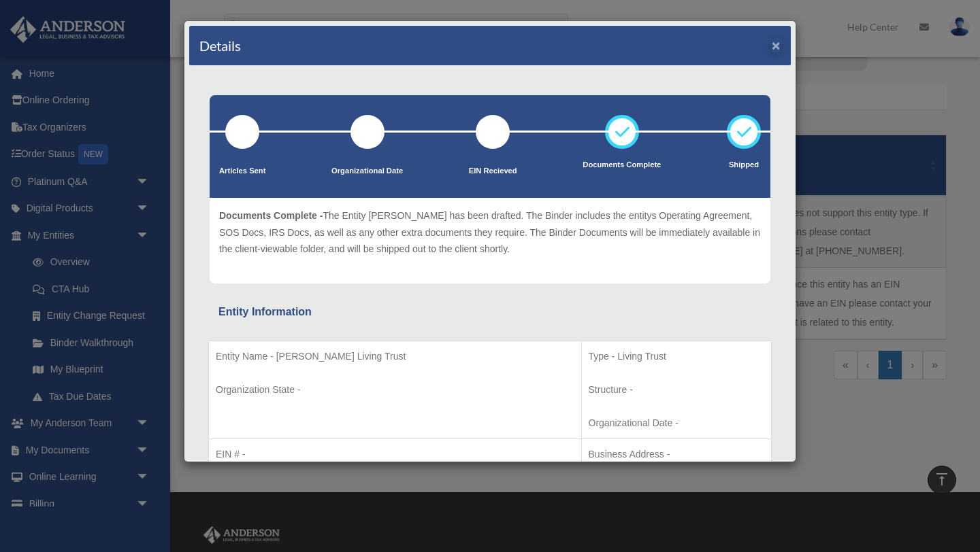  Describe the element at coordinates (744, 165) in the screenshot. I see `p: Shipped` at that location.